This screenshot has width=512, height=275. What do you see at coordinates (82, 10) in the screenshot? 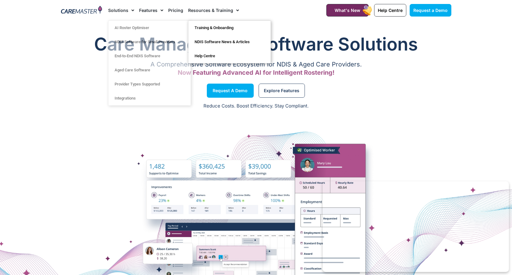
I see `img: CareMaster Logo` at bounding box center [82, 10].